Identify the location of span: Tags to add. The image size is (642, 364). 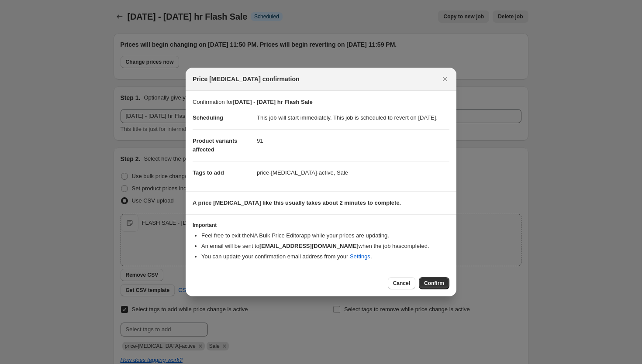
(208, 173).